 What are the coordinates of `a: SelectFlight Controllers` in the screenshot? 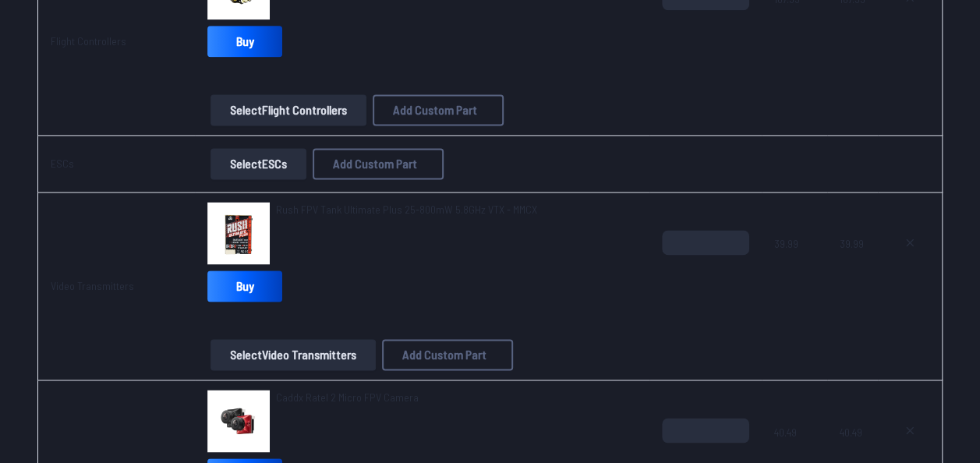 It's located at (288, 110).